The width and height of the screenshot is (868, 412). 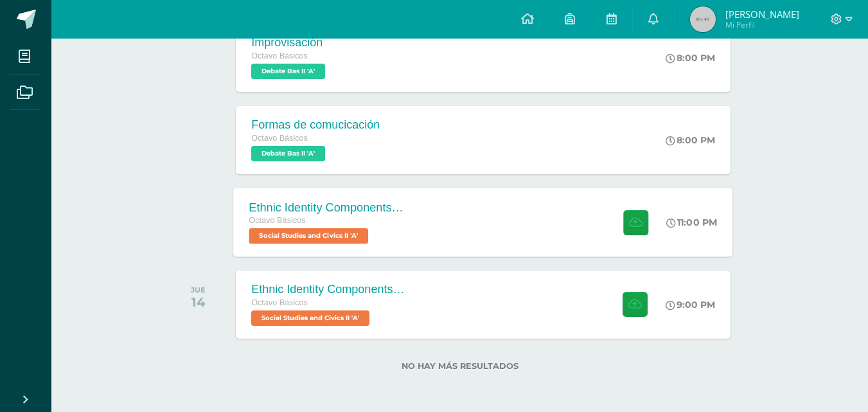 What do you see at coordinates (459, 365) in the screenshot?
I see `label: No hay más resultados` at bounding box center [459, 365].